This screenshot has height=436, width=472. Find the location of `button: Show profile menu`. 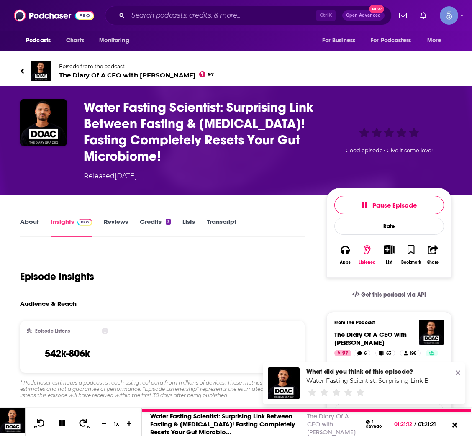

button: Show profile menu is located at coordinates (449, 15).